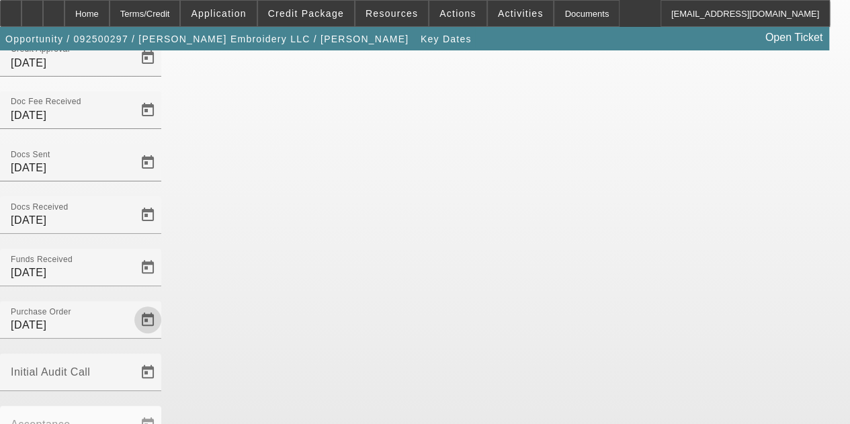  What do you see at coordinates (392, 13) in the screenshot?
I see `button: Resources` at bounding box center [392, 13].